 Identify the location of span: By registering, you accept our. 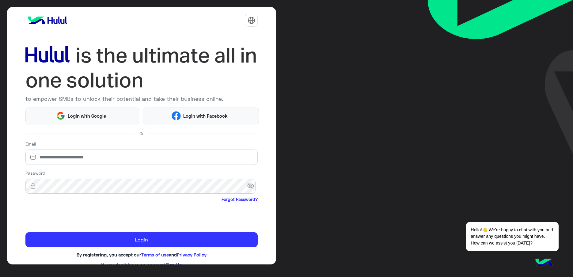
(109, 255).